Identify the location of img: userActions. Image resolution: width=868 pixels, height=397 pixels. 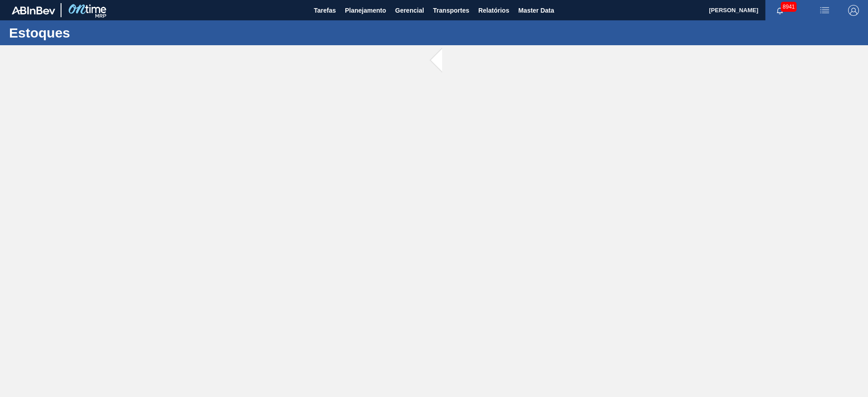
(825, 10).